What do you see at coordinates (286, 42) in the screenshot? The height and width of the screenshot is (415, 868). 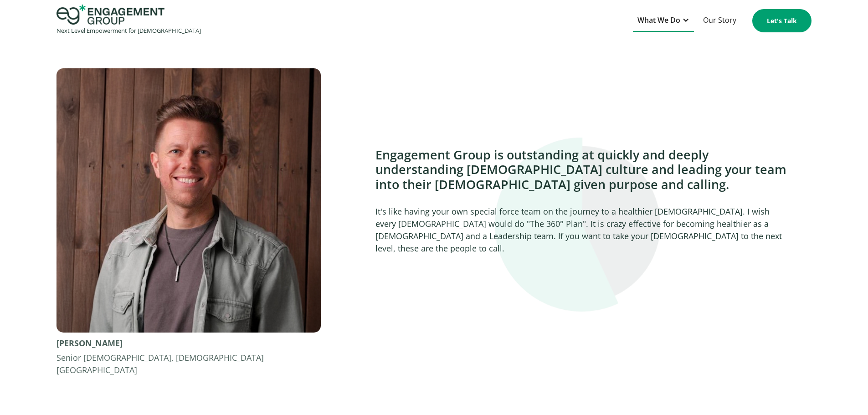 I see `span: Organization` at bounding box center [286, 42].